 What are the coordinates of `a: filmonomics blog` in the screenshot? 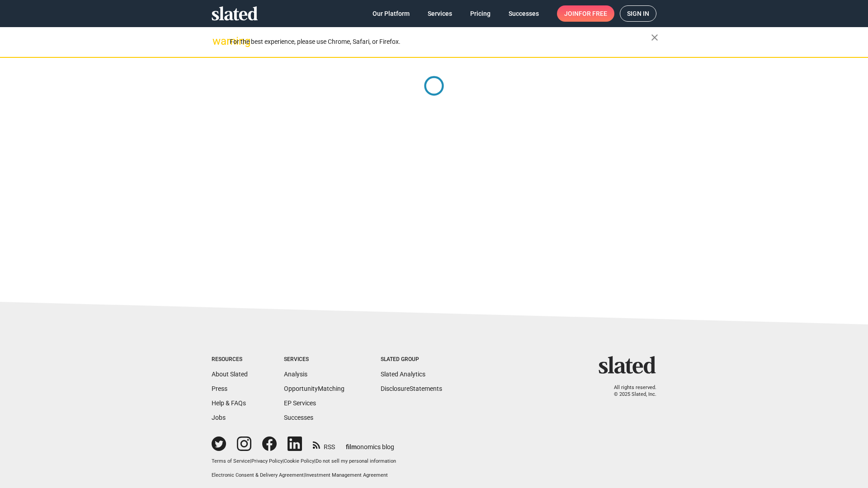 It's located at (370, 443).